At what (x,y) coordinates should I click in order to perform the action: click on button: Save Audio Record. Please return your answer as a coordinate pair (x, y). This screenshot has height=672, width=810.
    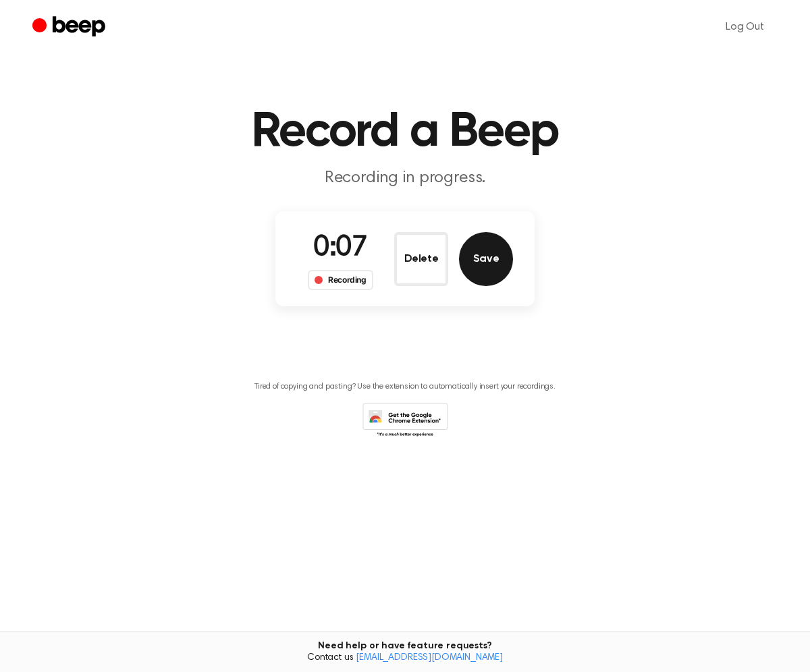
    Looking at the image, I should click on (486, 259).